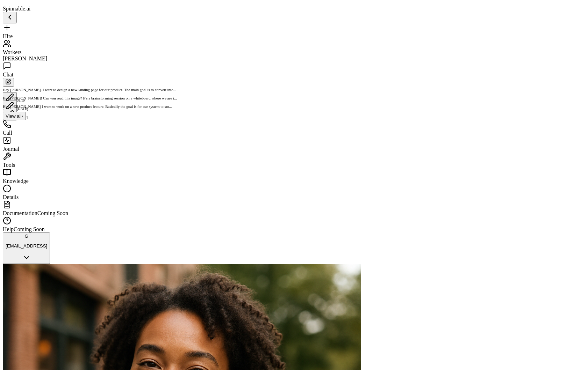  What do you see at coordinates (13, 116) in the screenshot?
I see `span: View all` at bounding box center [13, 116].